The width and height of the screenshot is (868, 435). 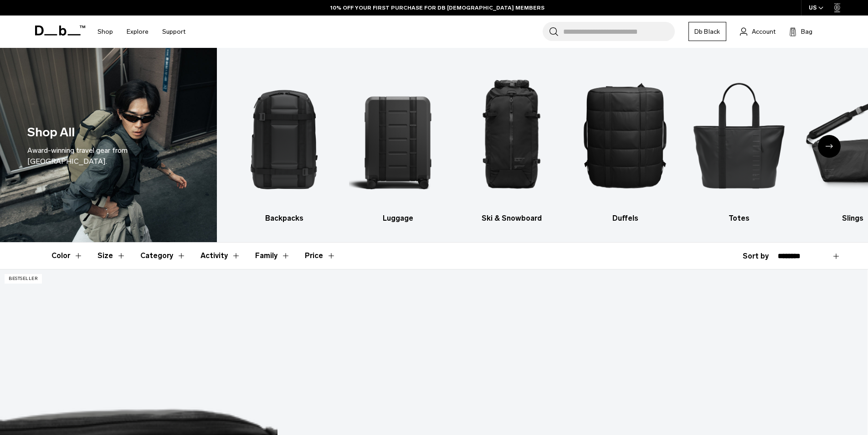 I want to click on a: Db Luggage, so click(x=398, y=143).